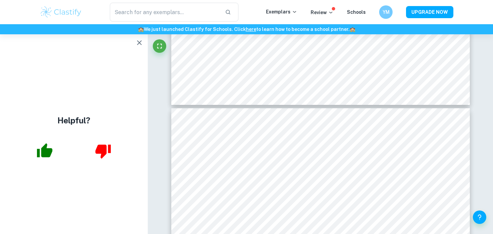 This screenshot has height=234, width=493. I want to click on button: YM, so click(386, 12).